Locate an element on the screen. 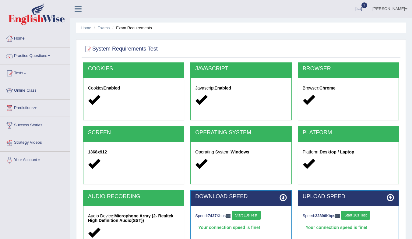 The height and width of the screenshot is (239, 412). strong: 1368x912 is located at coordinates (98, 152).